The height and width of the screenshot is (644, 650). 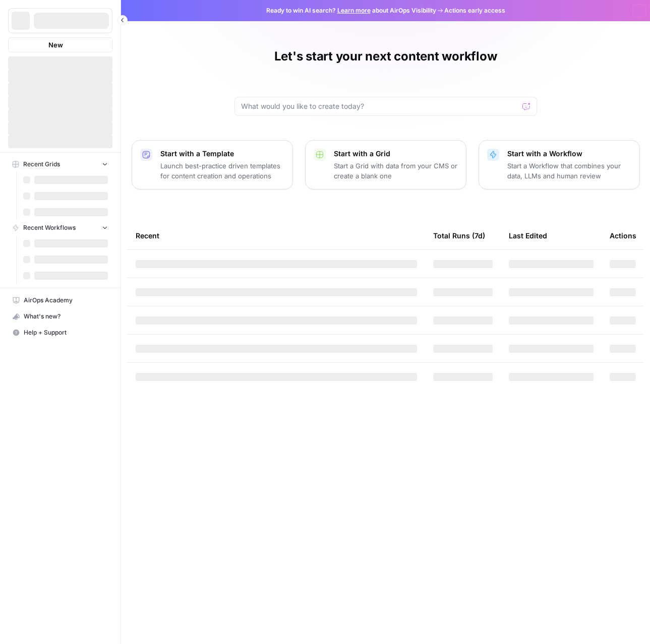 I want to click on button: New, so click(x=60, y=45).